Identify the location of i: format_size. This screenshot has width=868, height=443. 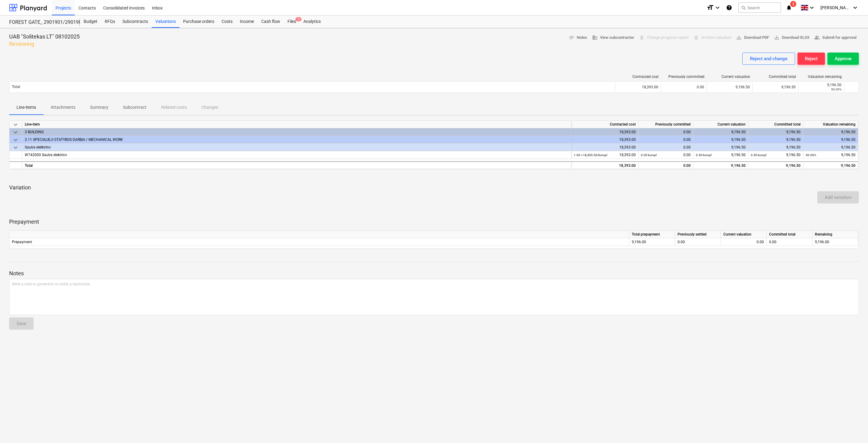
(710, 8).